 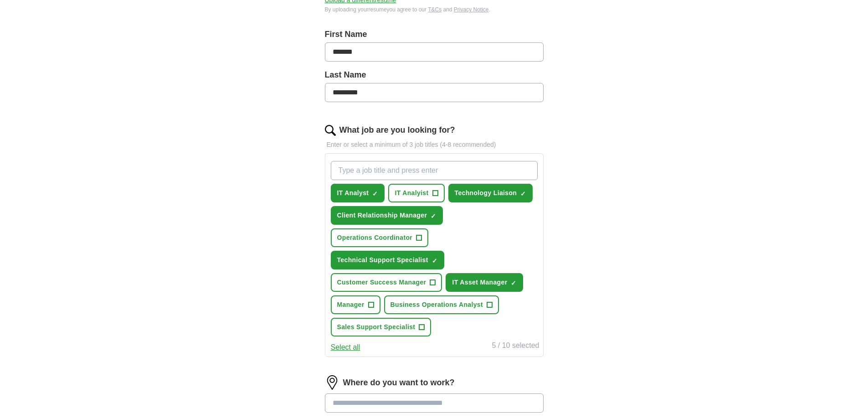 What do you see at coordinates (387, 215) in the screenshot?
I see `button: Client Relationship Manager✓` at bounding box center [387, 215].